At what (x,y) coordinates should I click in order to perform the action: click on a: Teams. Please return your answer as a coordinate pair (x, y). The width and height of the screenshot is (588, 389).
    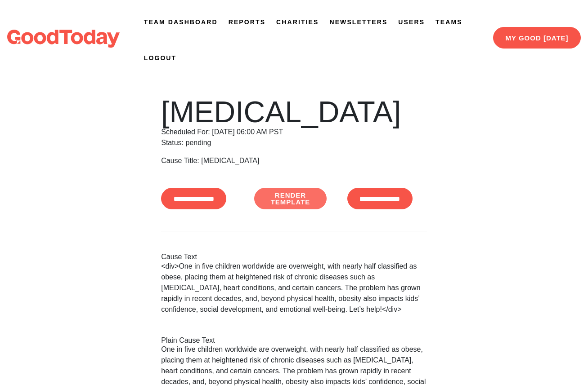
    Looking at the image, I should click on (449, 22).